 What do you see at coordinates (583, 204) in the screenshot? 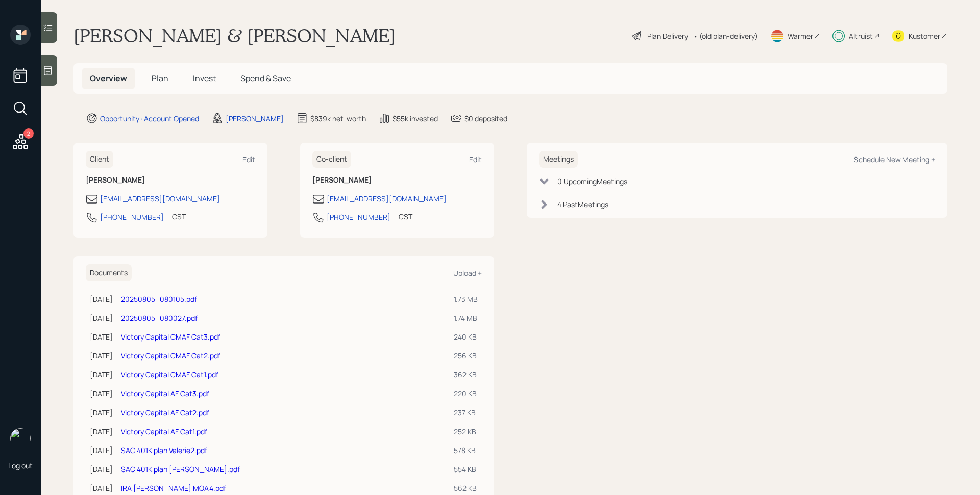
I see `div: 4 Past Meeting s` at bounding box center [583, 204].